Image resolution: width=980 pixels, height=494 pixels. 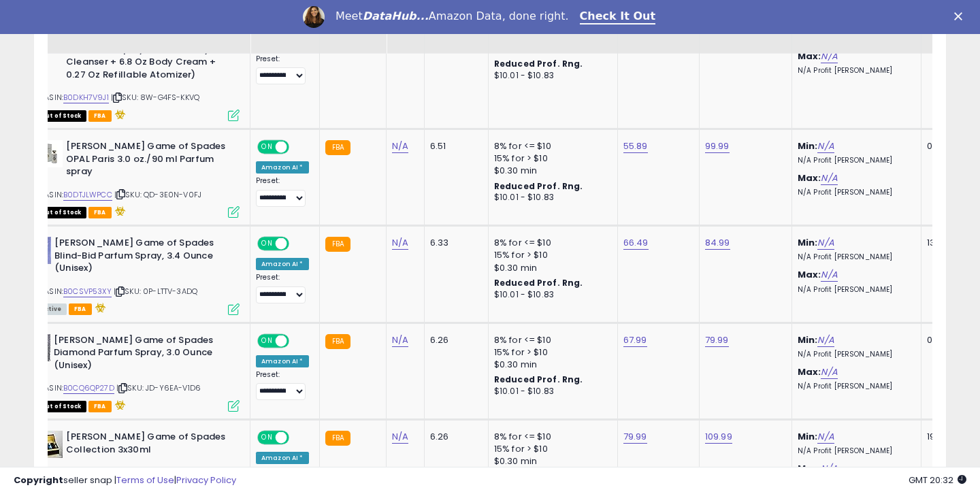 What do you see at coordinates (49, 445) in the screenshot?
I see `img: 51jnJfZWkeL._SL40_.jpg` at bounding box center [49, 445].